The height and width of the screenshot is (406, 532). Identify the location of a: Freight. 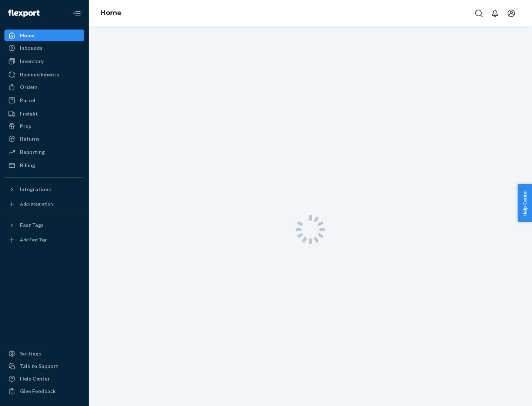
(44, 114).